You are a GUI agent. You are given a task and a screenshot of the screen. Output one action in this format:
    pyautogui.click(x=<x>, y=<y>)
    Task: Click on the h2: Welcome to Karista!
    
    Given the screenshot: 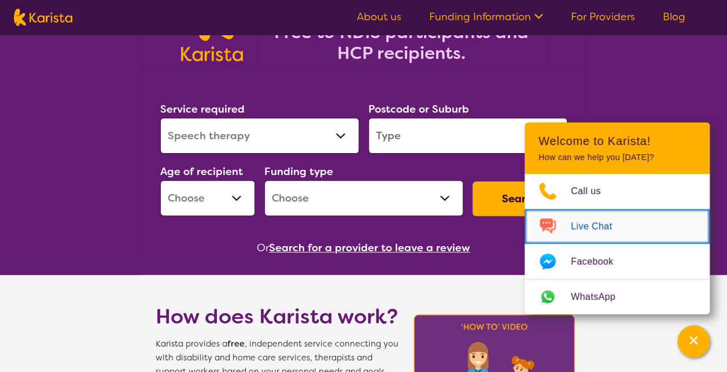 What is the action you would take?
    pyautogui.click(x=617, y=141)
    